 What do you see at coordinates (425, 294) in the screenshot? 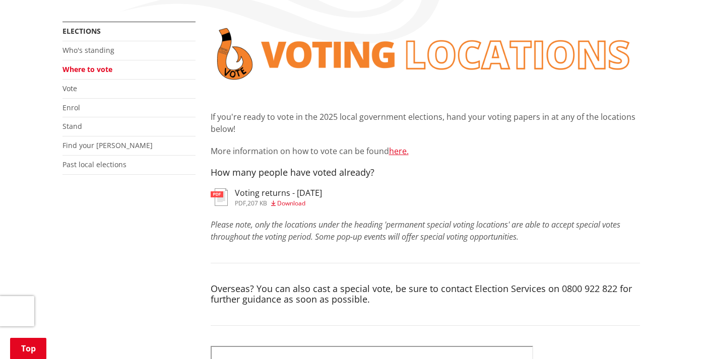
I see `h4: Overseas? You can also cast a special vote, be sure to contact Election Services on 0800 922 822 ...` at bounding box center [425, 294].